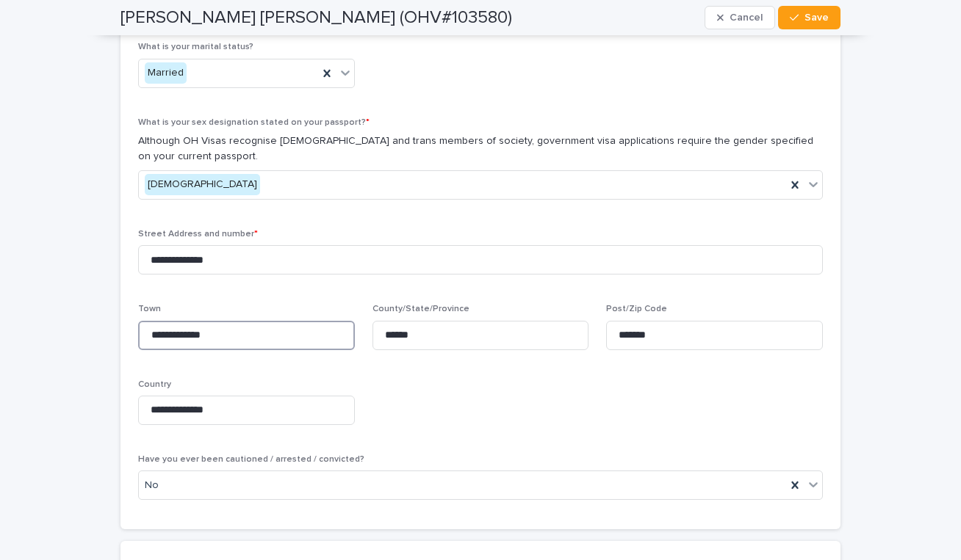 Image resolution: width=961 pixels, height=560 pixels. I want to click on span: Have you ever been cautioned / arrested / convicted?, so click(251, 459).